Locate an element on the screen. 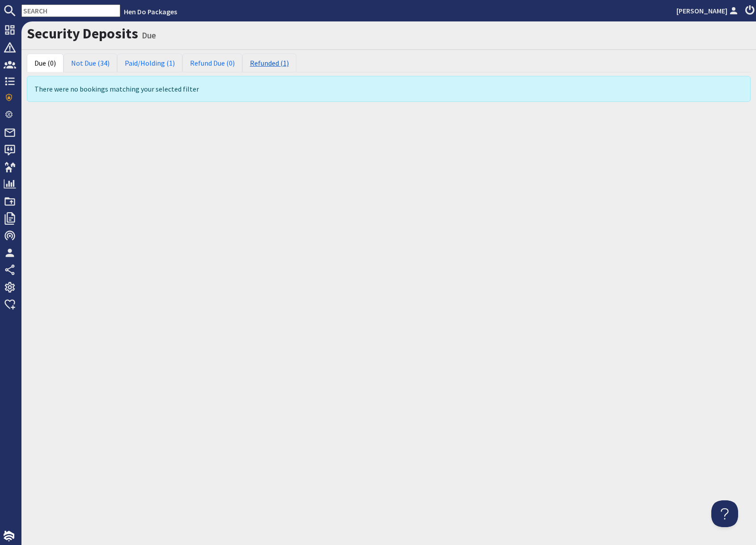  a: Paid/Holding (1) is located at coordinates (149, 63).